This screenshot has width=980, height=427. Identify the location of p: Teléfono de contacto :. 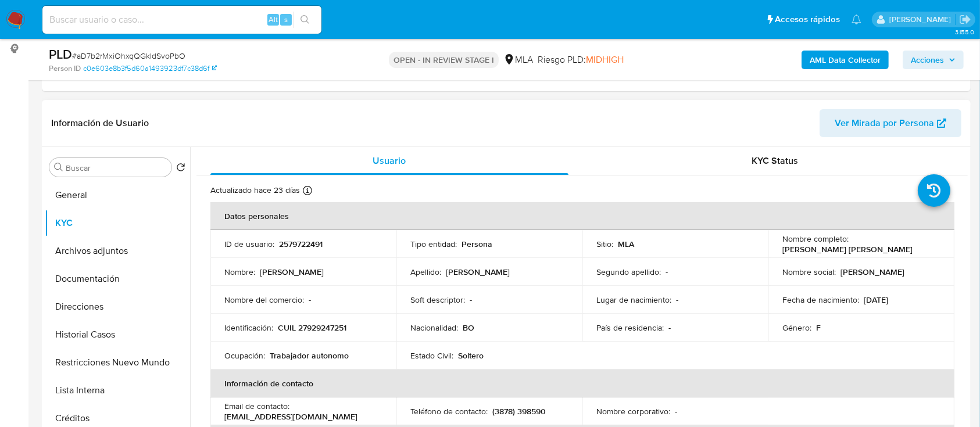
(449, 412).